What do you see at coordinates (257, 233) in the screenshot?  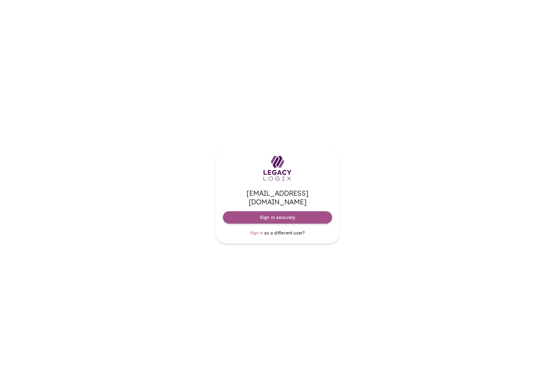 I see `a: Sign in` at bounding box center [257, 233].